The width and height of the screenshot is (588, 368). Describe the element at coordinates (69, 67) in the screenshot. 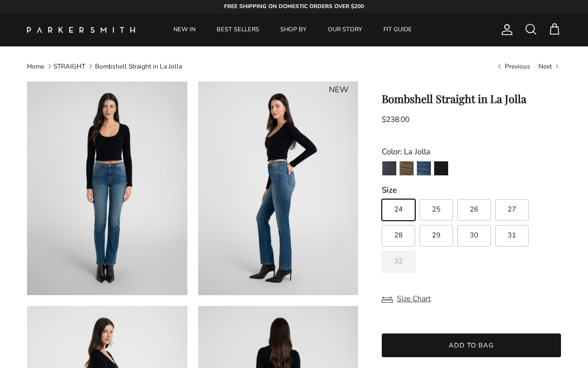

I see `a: STRAIGHT` at that location.